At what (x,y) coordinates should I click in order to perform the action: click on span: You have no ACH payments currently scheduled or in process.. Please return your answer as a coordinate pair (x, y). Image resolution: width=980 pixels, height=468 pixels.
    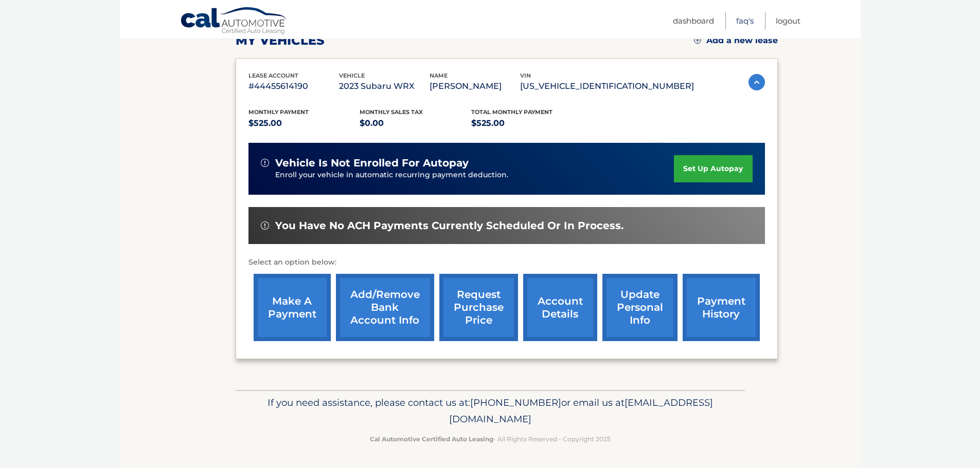
    Looking at the image, I should click on (449, 226).